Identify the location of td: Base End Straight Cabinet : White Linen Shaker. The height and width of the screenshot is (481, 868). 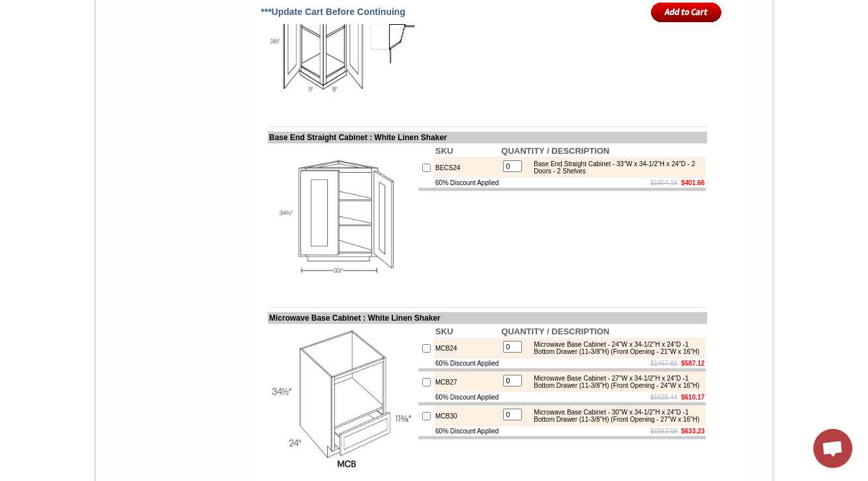
(488, 138).